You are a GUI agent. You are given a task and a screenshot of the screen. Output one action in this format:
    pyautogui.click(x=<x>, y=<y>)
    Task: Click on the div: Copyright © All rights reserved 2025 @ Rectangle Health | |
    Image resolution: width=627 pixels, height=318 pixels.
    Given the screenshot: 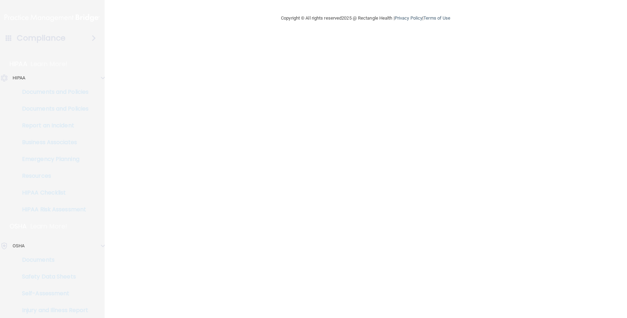 What is the action you would take?
    pyautogui.click(x=366, y=18)
    